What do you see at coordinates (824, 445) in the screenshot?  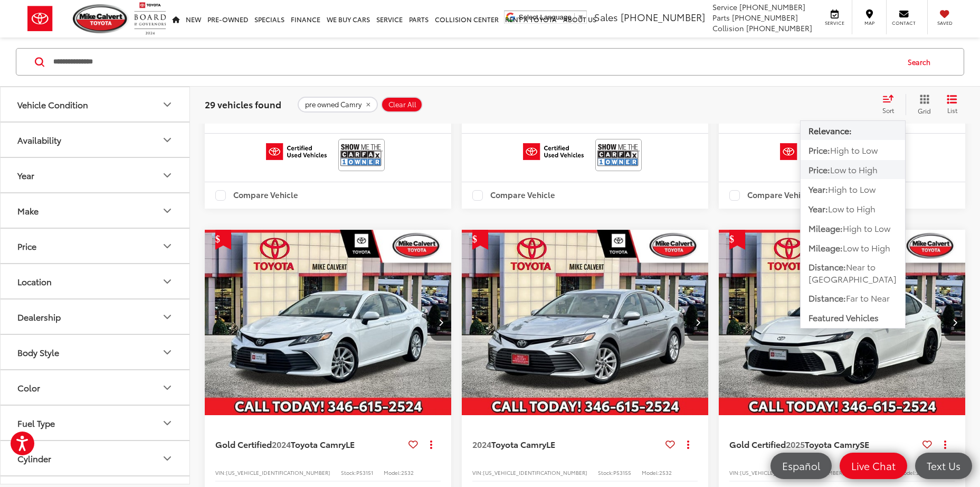 I see `a: Gold Certified2025Toyota CamrySE` at bounding box center [824, 445].